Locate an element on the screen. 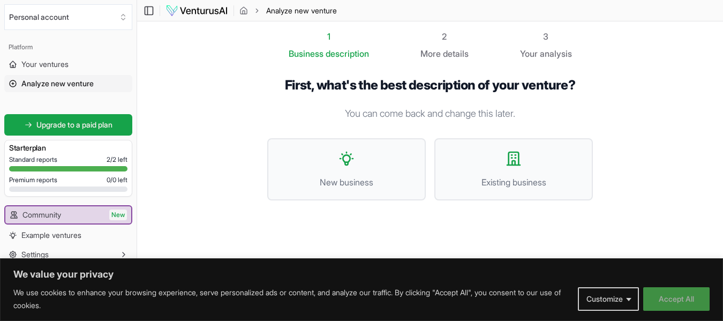  span: 2 / 2 left is located at coordinates (117, 160).